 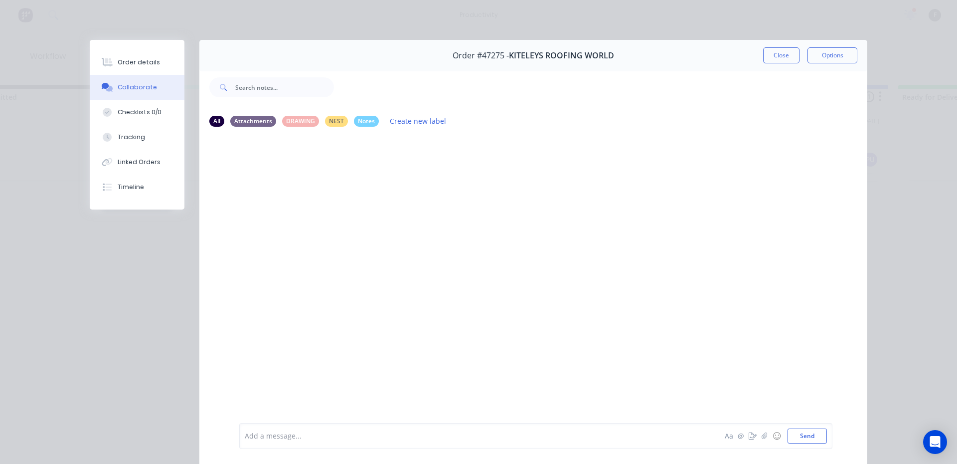 I want to click on button: Create new label, so click(x=418, y=121).